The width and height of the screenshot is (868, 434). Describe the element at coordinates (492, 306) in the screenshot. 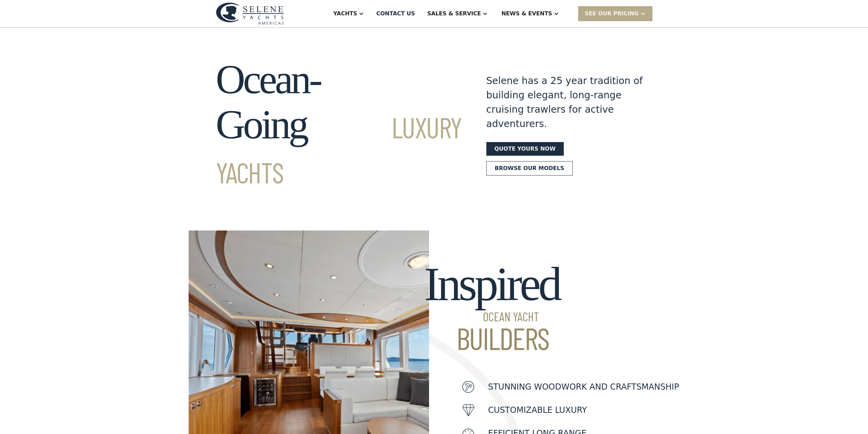

I see `h2: Inspired` at that location.